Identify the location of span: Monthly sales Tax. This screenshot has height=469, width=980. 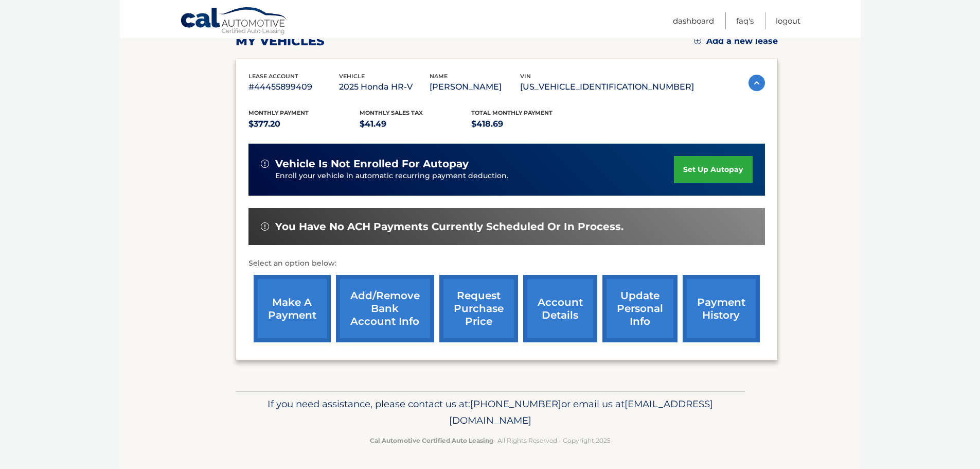
(391, 113).